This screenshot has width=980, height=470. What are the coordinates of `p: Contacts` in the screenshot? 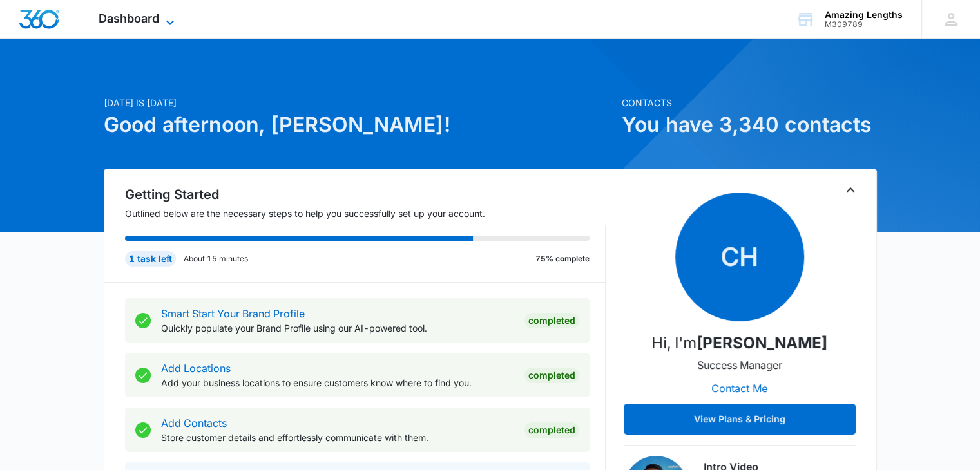 It's located at (750, 103).